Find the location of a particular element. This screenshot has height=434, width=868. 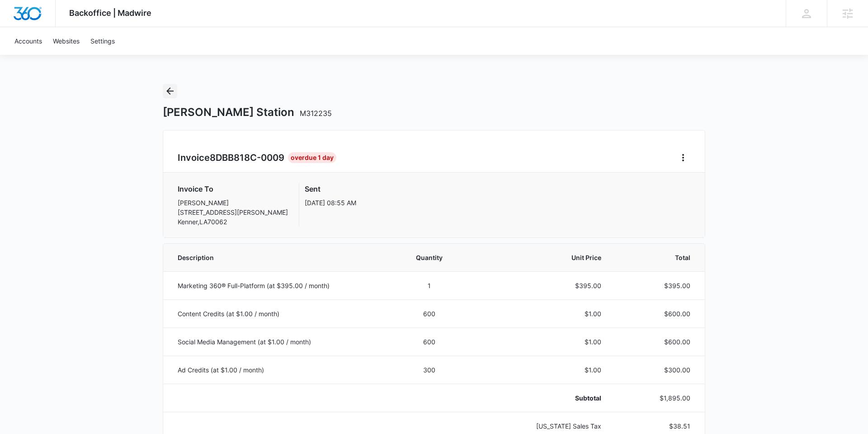

span: Total is located at coordinates (656, 257).